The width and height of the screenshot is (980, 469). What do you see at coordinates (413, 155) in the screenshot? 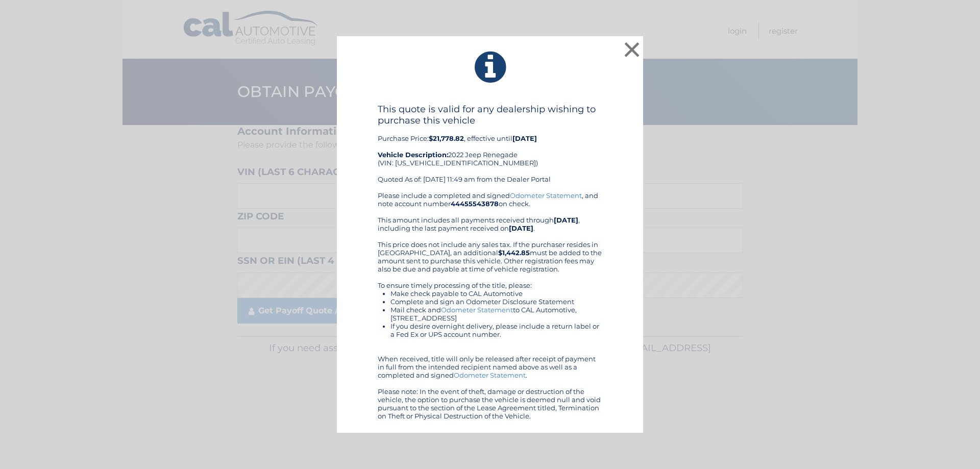
I see `strong: Vehicle Description:` at bounding box center [413, 155].